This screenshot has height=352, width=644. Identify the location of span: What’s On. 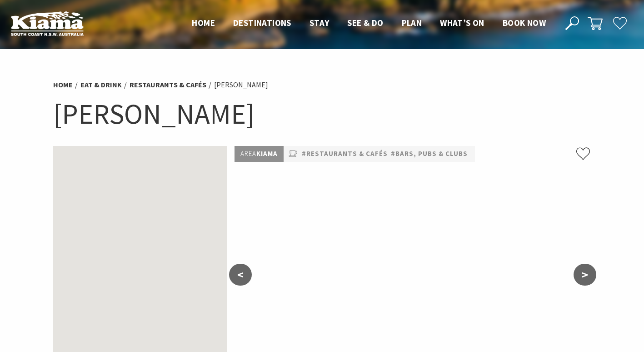
(462, 23).